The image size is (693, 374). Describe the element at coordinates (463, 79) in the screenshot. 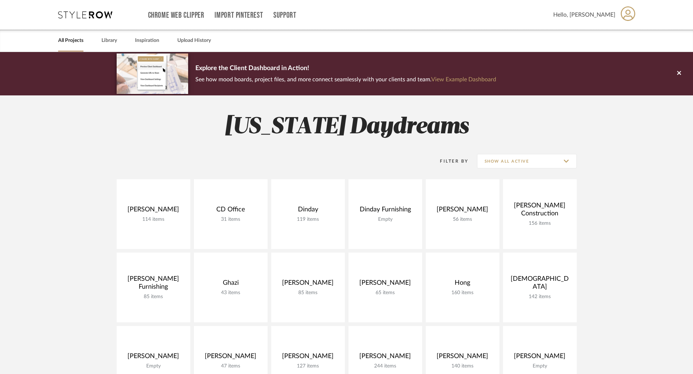

I see `a: View Example Dashboard` at that location.